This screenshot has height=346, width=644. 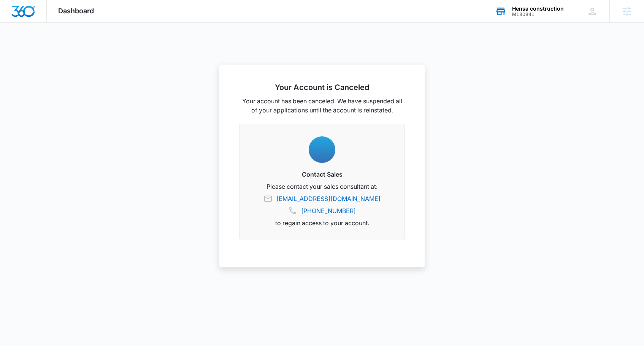 What do you see at coordinates (322, 106) in the screenshot?
I see `p: Your account has been canceled. We have suspended all of your applications until the account is r...` at bounding box center [322, 106].